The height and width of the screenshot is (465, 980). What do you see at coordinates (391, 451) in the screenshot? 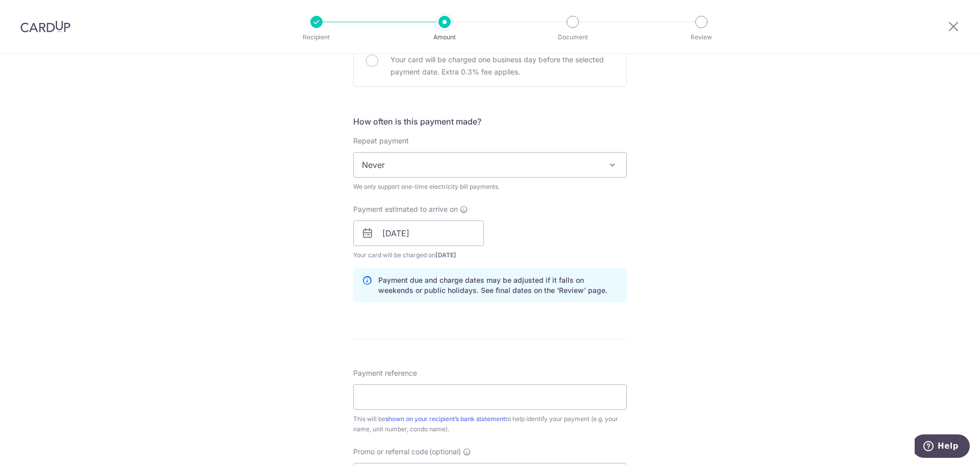
I see `span: Promo or referral code` at bounding box center [391, 451].